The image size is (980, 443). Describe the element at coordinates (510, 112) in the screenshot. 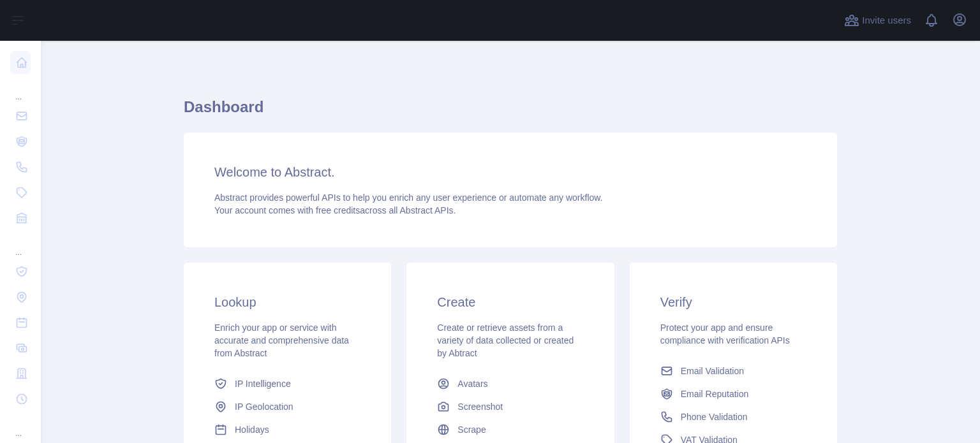

I see `h1: Dashboard` at that location.